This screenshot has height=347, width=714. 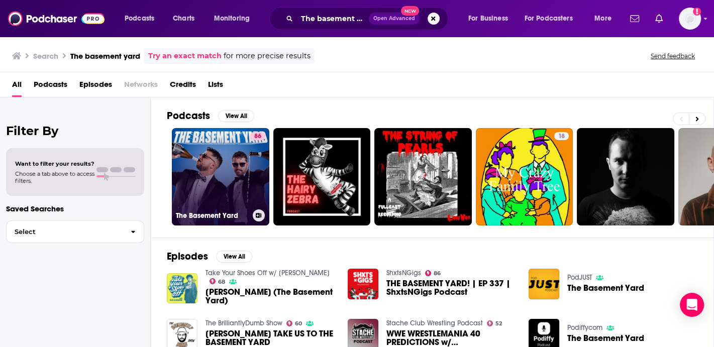 What do you see at coordinates (184, 19) in the screenshot?
I see `span: Charts` at bounding box center [184, 19].